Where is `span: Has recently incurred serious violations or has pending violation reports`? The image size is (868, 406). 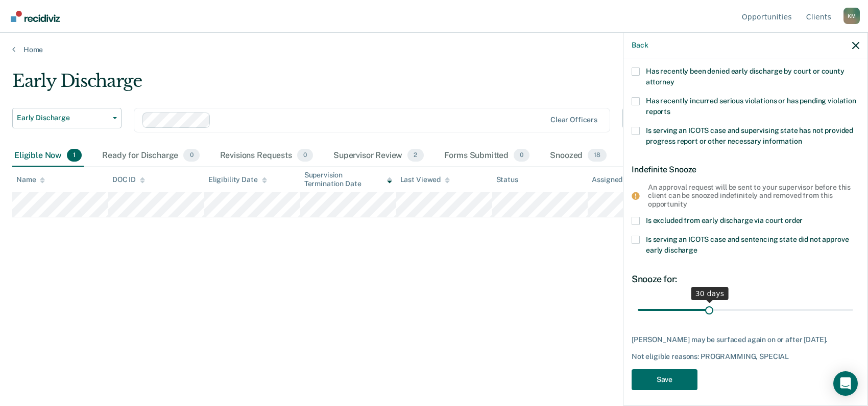
span: Has recently incurred serious violations or has pending violation reports is located at coordinates (751, 106).